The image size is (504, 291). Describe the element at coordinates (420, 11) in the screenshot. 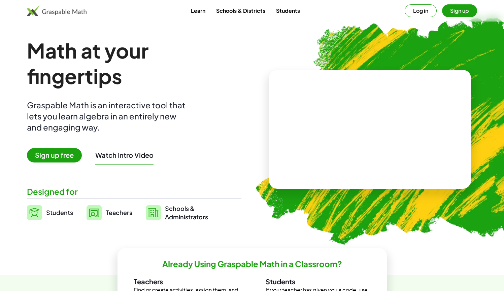

I see `button: Log in` at that location.